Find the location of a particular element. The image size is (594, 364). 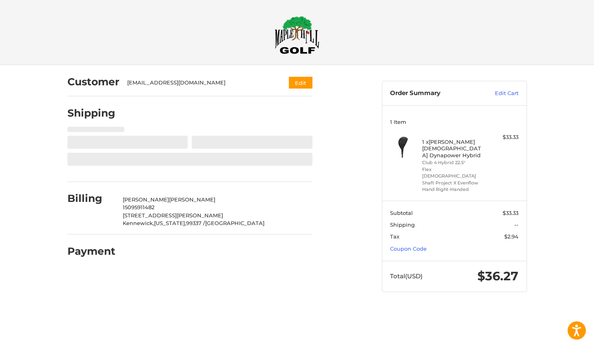

span: Total (USD) is located at coordinates (406, 275).